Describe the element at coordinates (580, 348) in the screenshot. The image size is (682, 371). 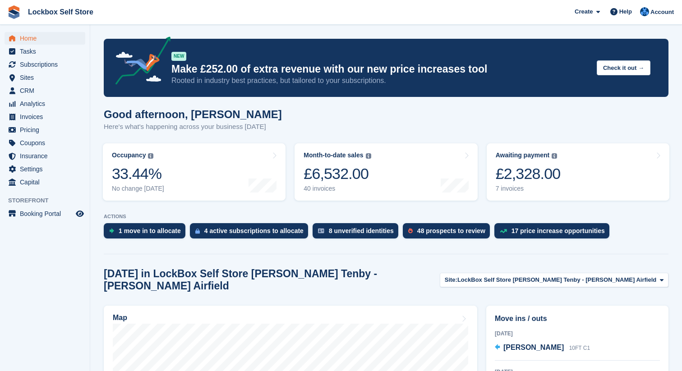
I see `span: 10FT C1` at that location.